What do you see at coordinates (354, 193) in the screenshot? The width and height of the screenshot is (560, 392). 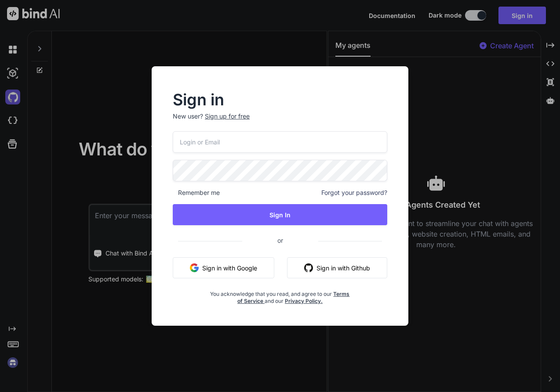 I see `span: Forgot your password?` at bounding box center [354, 193].